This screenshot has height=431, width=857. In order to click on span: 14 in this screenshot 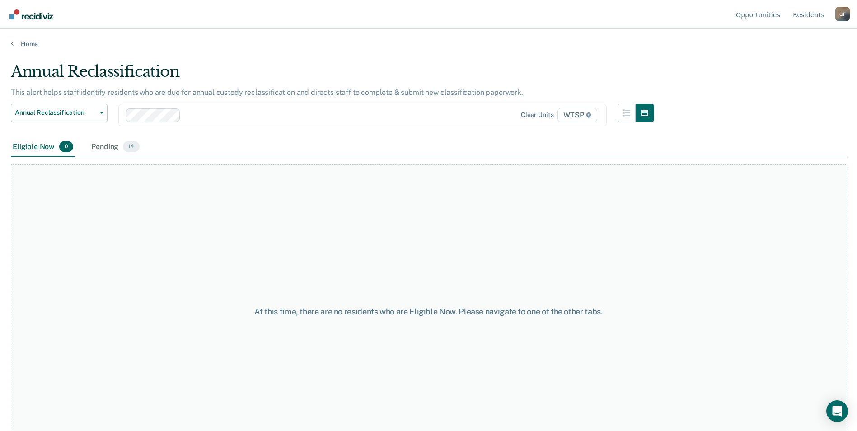, I will do `click(131, 147)`.